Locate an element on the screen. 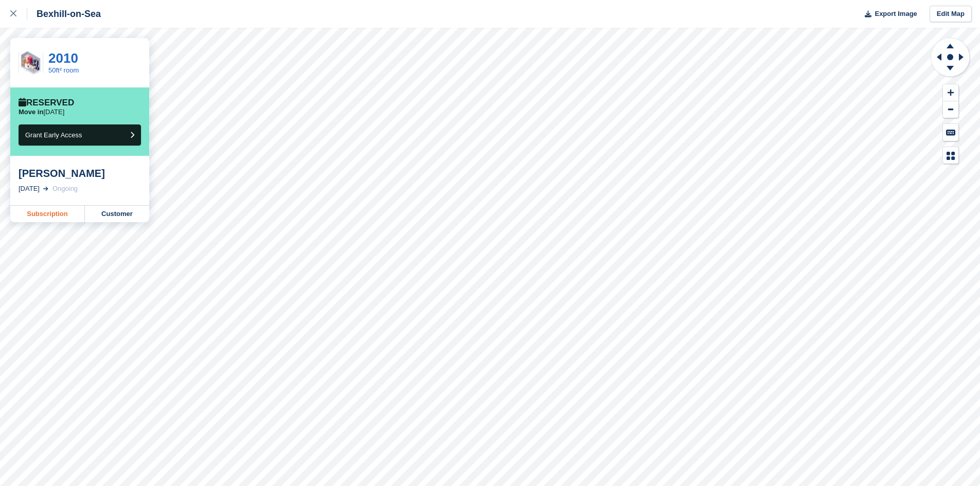 This screenshot has width=980, height=486. div: Reserved is located at coordinates (47, 103).